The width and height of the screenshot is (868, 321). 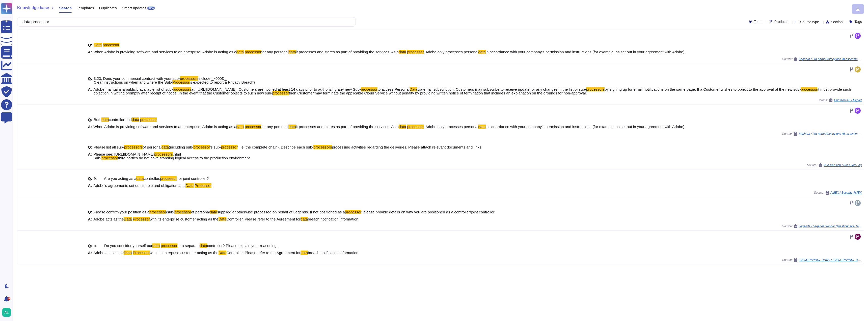 What do you see at coordinates (428, 212) in the screenshot?
I see `span: , please provide details on why you are positioned as a controller/joint controller.` at bounding box center [428, 212].